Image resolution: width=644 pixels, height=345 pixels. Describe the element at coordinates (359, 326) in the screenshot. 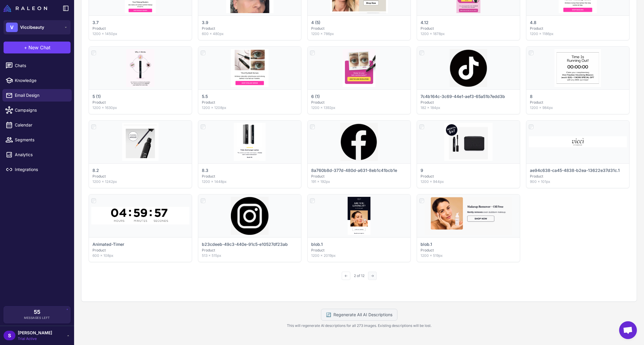

I see `p: This will regenerate AI descriptions for all 273 images. Existing descriptions will be lost.` at that location.